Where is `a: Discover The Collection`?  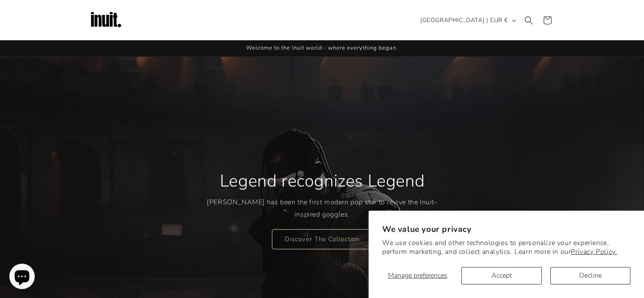 a: Discover The Collection is located at coordinates (322, 239).